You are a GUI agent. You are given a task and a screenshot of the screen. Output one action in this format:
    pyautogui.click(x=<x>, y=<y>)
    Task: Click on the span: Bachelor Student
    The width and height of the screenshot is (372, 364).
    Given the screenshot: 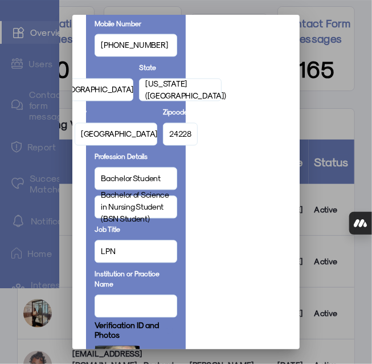 What is the action you would take?
    pyautogui.click(x=130, y=178)
    